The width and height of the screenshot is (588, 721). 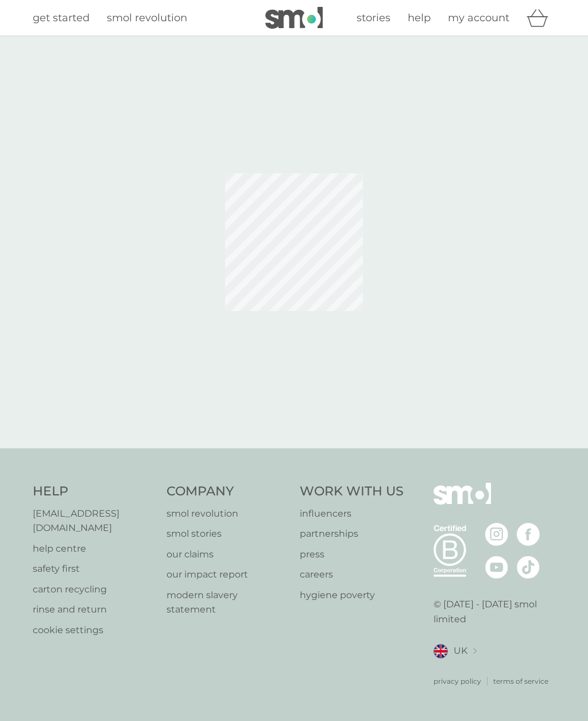 I want to click on a: smol stories, so click(x=227, y=534).